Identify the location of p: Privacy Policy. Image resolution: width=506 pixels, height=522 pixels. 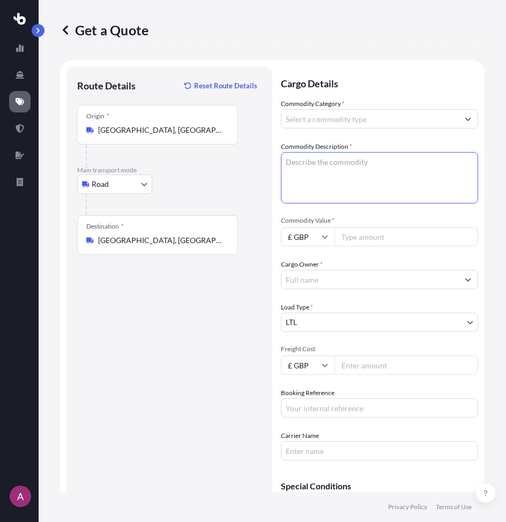
(407, 507).